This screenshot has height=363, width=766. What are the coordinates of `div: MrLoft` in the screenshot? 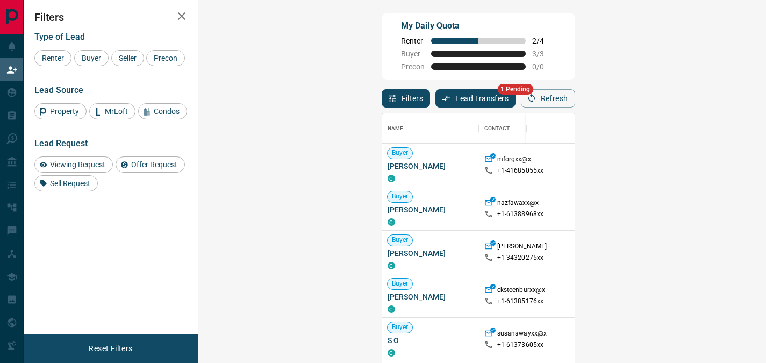 It's located at (112, 111).